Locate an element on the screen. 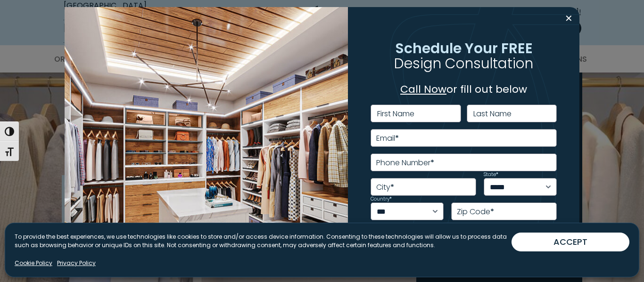 The width and height of the screenshot is (644, 282). button: ACCEPT is located at coordinates (570, 242).